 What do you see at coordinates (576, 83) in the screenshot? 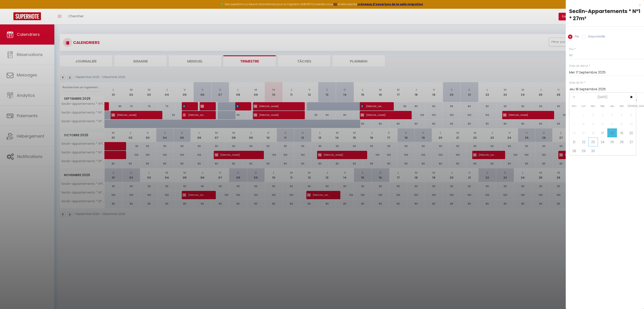
I see `label: Date de fin` at bounding box center [576, 83].